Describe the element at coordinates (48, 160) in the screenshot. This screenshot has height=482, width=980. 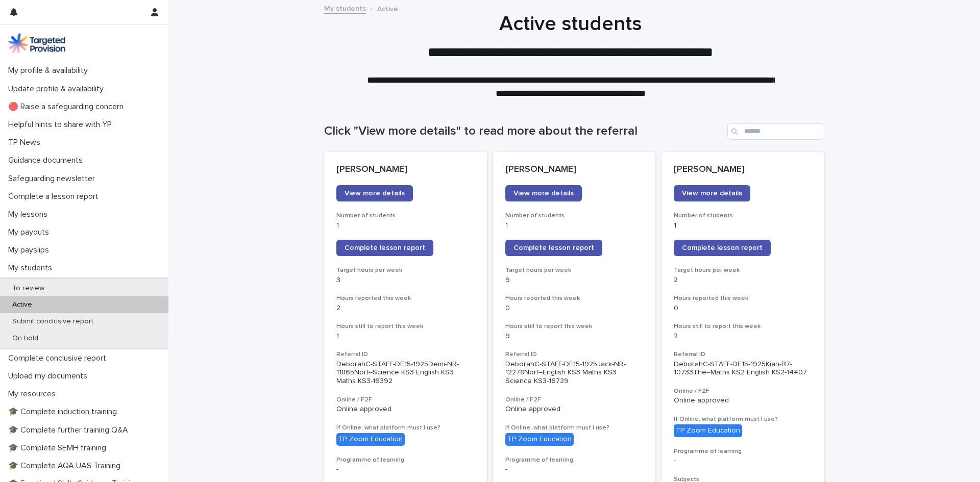
I see `p: Guidance documents` at that location.